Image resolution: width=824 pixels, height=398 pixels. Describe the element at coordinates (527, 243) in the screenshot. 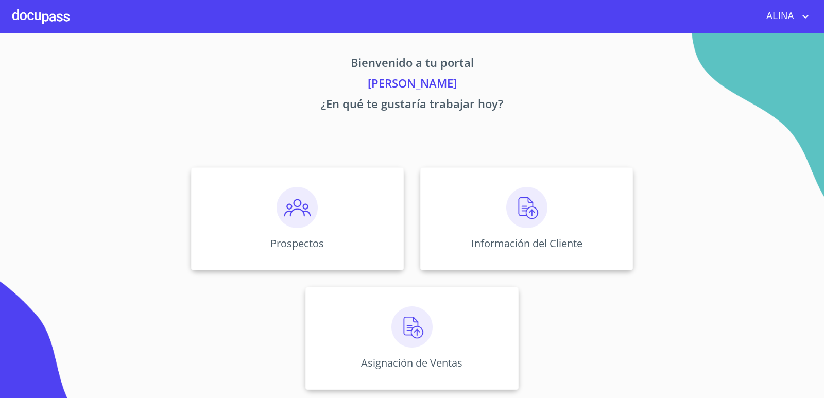

I see `p: Información del Cliente` at that location.